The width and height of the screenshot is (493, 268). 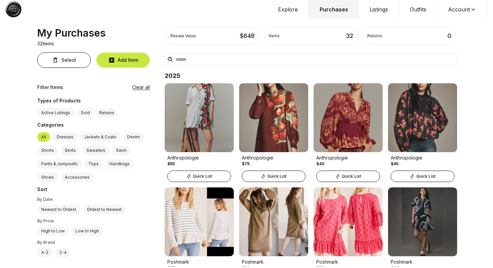 What do you see at coordinates (395, 164) in the screenshot?
I see `div: $45` at bounding box center [395, 164].